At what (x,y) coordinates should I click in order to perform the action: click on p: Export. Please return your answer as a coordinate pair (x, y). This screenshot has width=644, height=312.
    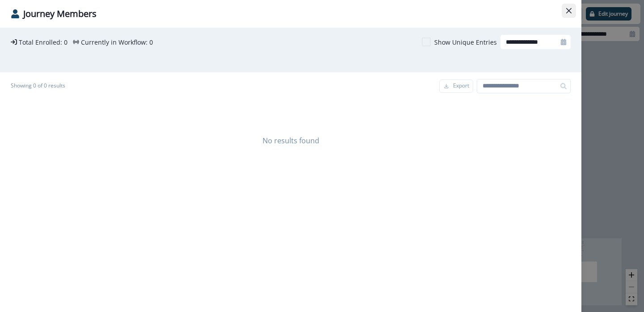
    Looking at the image, I should click on (461, 86).